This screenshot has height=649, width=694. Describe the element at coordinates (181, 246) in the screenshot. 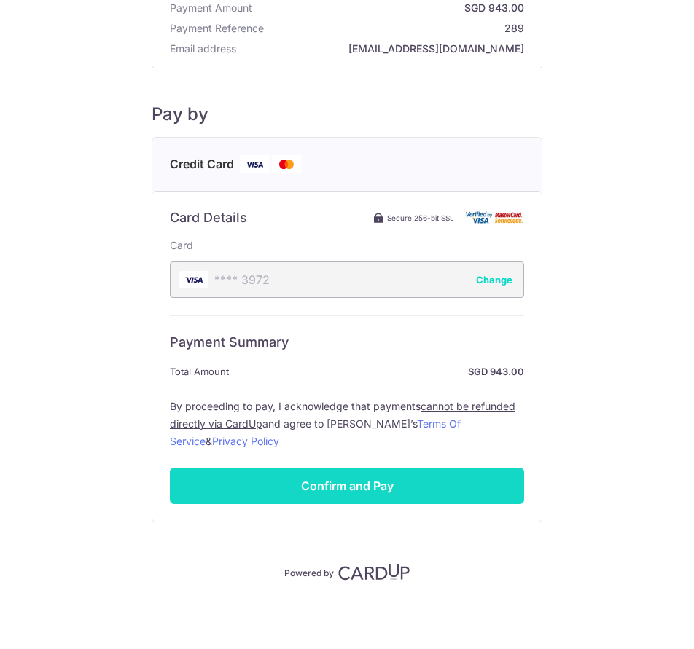

I see `label: Card` at that location.